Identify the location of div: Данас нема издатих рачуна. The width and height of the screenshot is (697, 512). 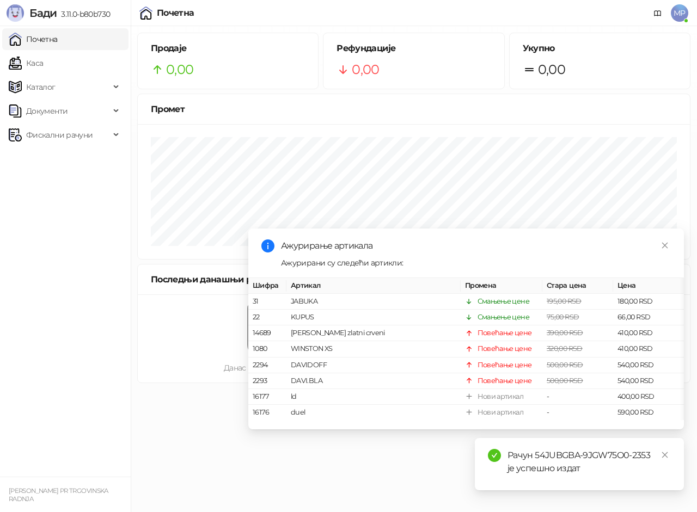
(274, 368).